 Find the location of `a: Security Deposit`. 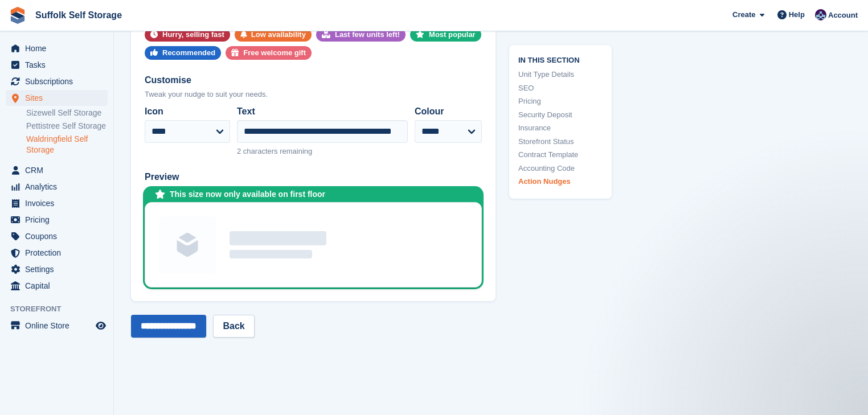

a: Security Deposit is located at coordinates (560, 114).